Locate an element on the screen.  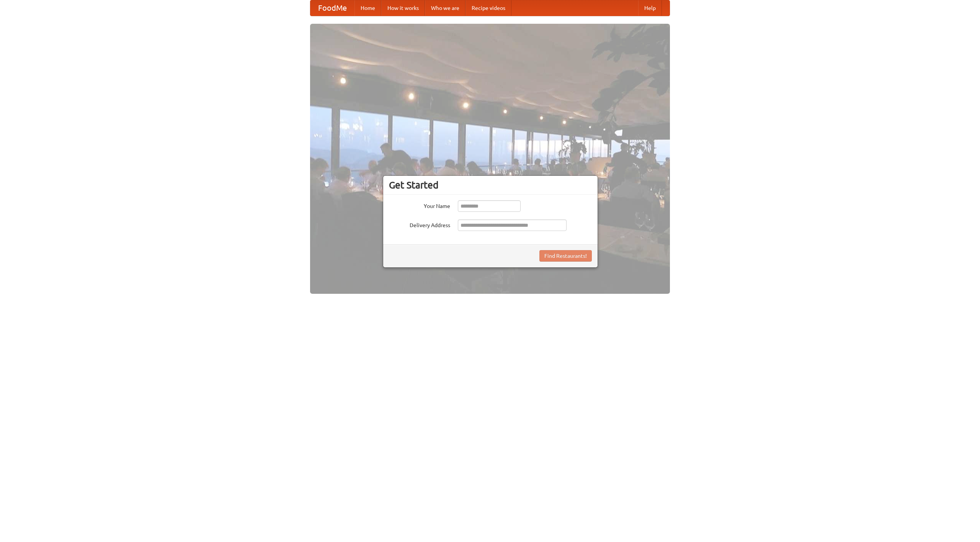
label: Delivery Address is located at coordinates (419, 224).